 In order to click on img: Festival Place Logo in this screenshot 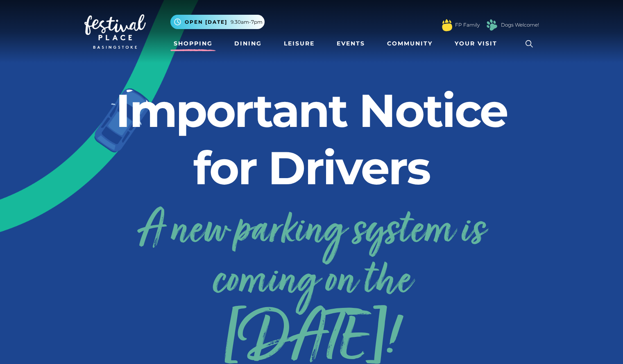, I will do `click(115, 32)`.